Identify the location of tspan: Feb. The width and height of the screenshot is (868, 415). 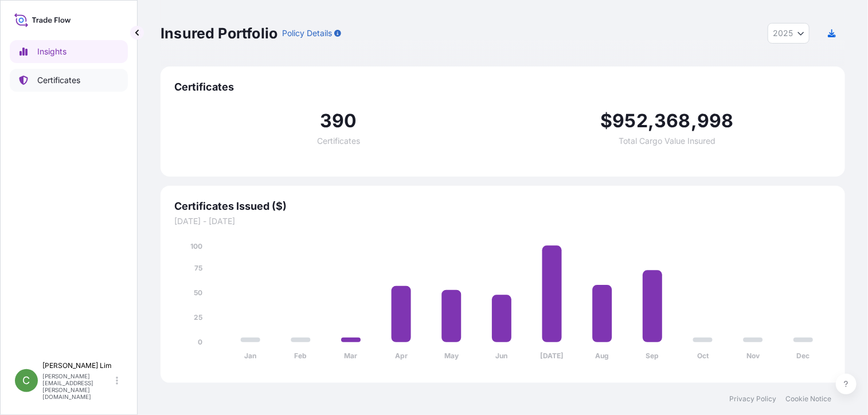
(301, 356).